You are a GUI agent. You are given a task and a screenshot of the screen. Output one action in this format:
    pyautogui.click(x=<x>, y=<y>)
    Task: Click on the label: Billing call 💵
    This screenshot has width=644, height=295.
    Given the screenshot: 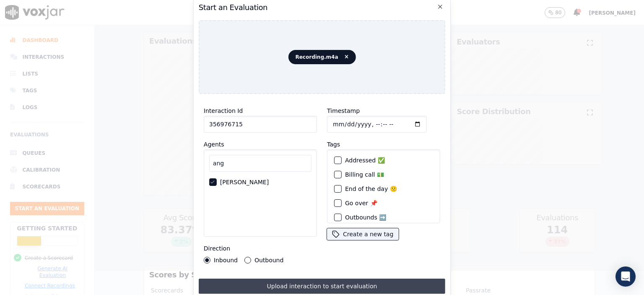 What is the action you would take?
    pyautogui.click(x=364, y=175)
    